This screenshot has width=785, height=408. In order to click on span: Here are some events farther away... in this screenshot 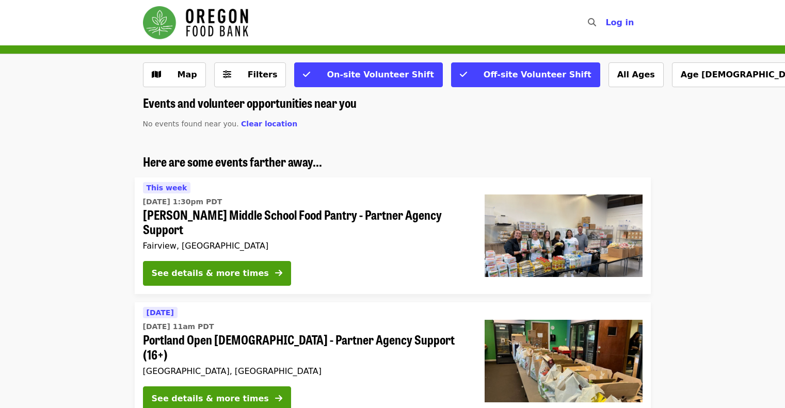, I will do `click(232, 161)`.